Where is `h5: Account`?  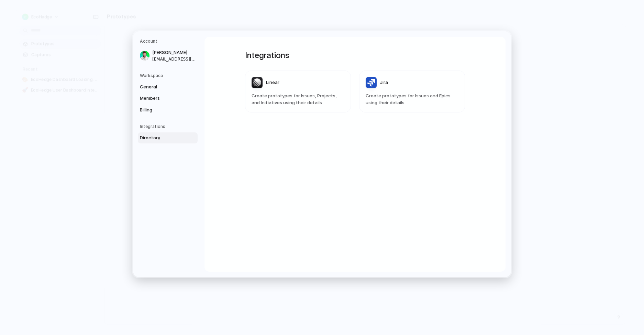
h5: Account is located at coordinates (168, 41).